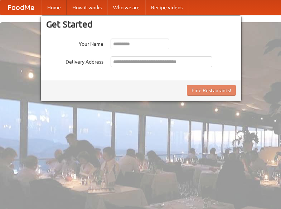 The width and height of the screenshot is (281, 209). Describe the element at coordinates (21, 8) in the screenshot. I see `a: FoodMe` at that location.